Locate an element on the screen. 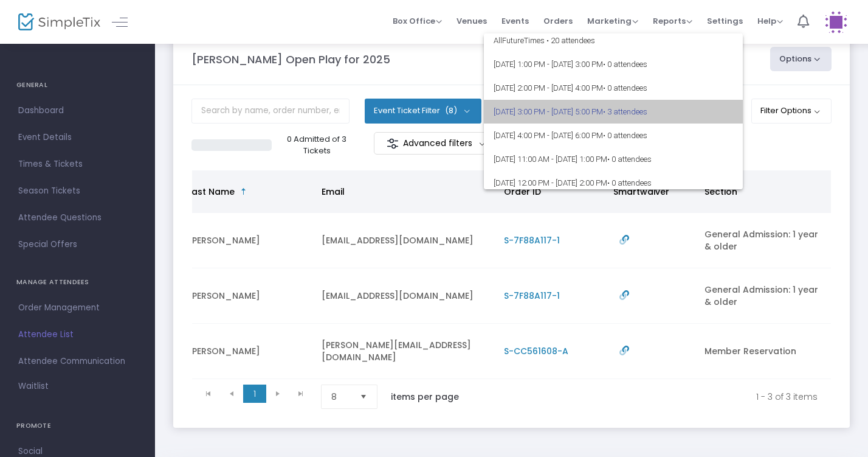 This screenshot has height=457, width=868. span: • 3 attendees is located at coordinates (625, 111).